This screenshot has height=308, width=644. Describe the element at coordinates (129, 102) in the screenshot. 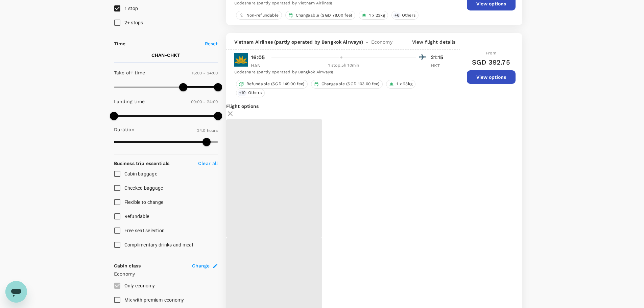

I see `p: Landing time` at that location.